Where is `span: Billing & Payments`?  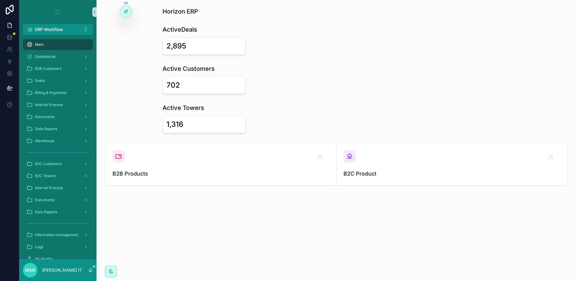 span: Billing & Payments is located at coordinates (51, 93).